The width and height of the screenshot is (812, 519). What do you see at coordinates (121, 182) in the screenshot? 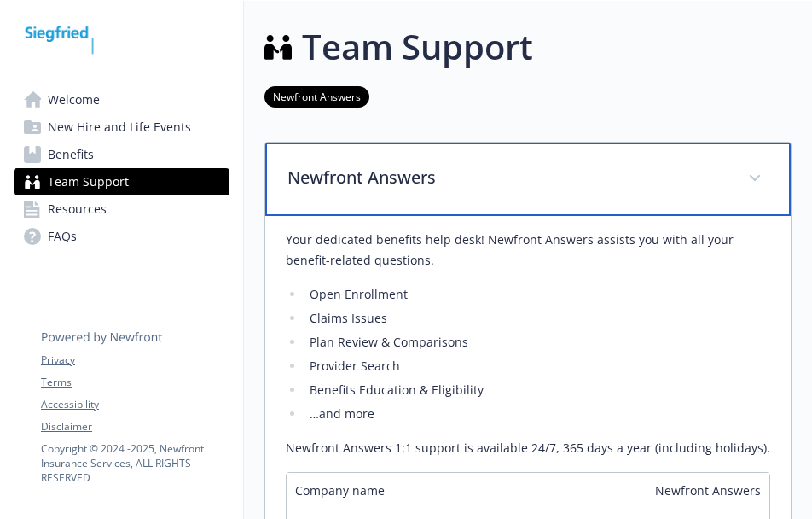
I see `a: Team Support` at bounding box center [121, 182].